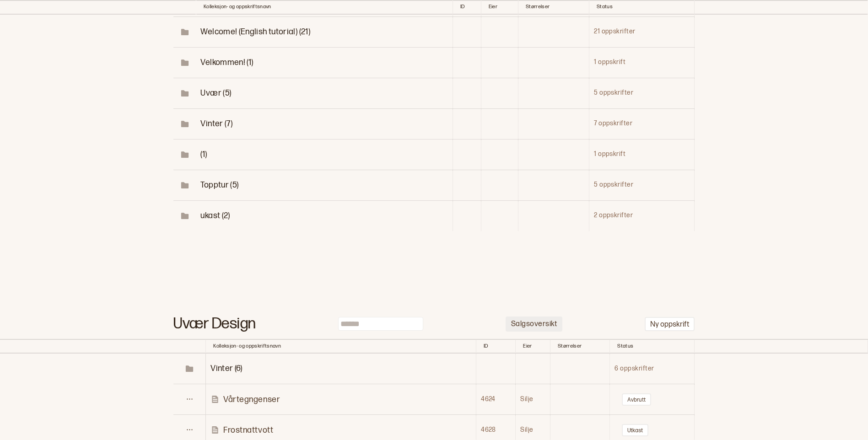 This screenshot has height=440, width=868. Describe the element at coordinates (252, 399) in the screenshot. I see `p: Vårtegngenser` at that location.